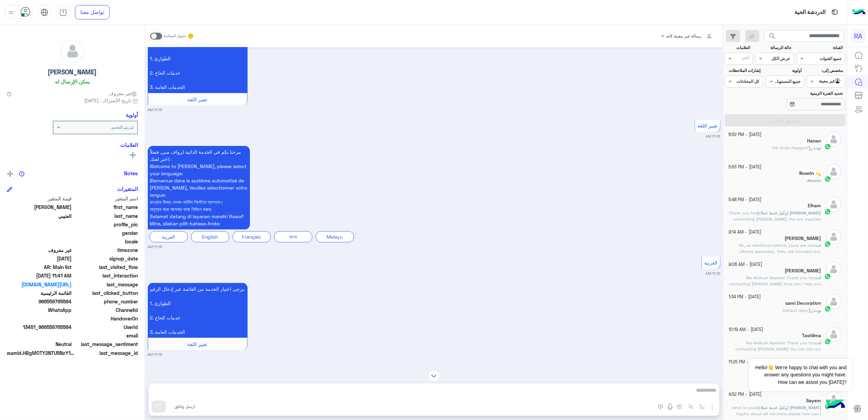 This screenshot has height=420, width=868. Describe the element at coordinates (39, 327) in the screenshot. I see `span: 13451_966559765564` at that location.